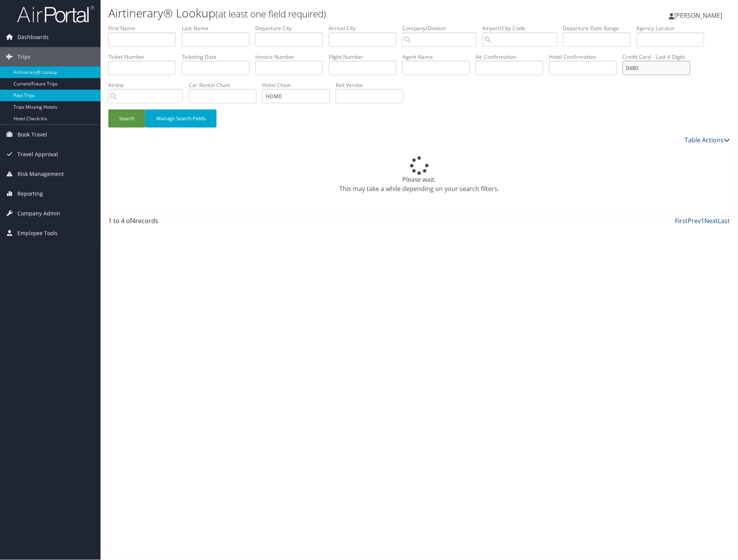  I want to click on button: Manage Search Fields, so click(181, 118).